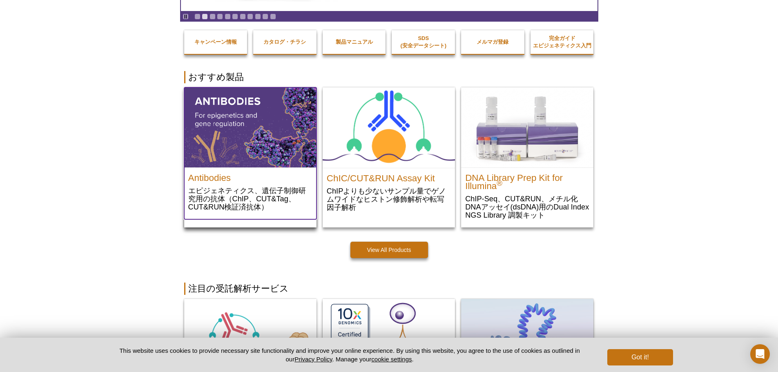 The width and height of the screenshot is (778, 372). I want to click on h2: DNA Library Prep Kit for Illumina, so click(527, 180).